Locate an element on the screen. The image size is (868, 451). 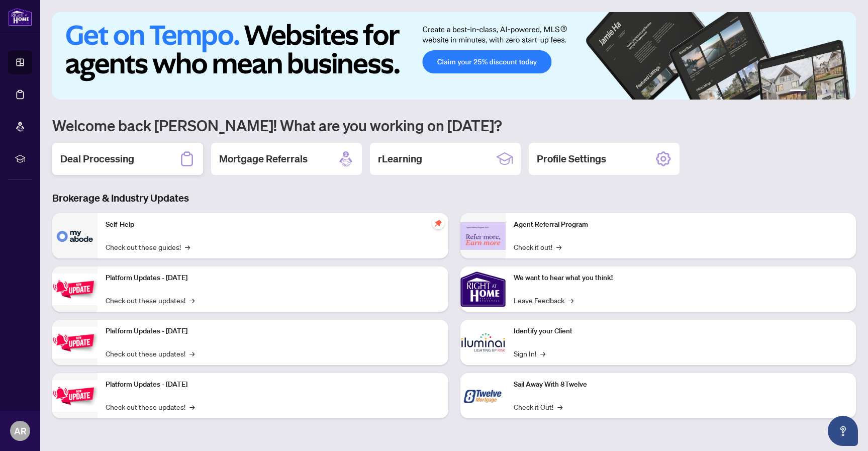
h2: Mortgage Referrals is located at coordinates (264, 159).